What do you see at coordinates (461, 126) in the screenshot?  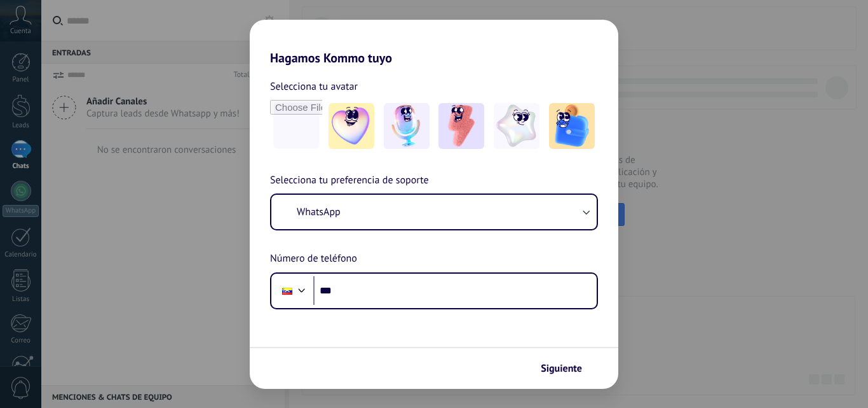 I see `img: -3.jpeg` at bounding box center [461, 126].